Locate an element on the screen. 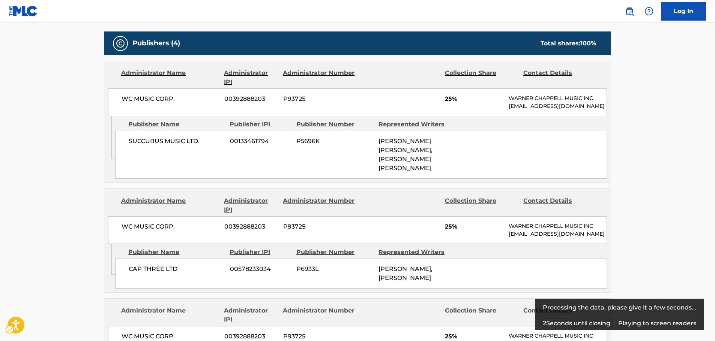  img: MLC Logo is located at coordinates (23, 11).